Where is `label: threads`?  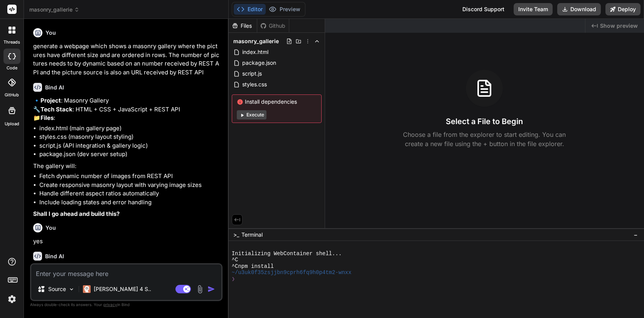
label: threads is located at coordinates (12, 42).